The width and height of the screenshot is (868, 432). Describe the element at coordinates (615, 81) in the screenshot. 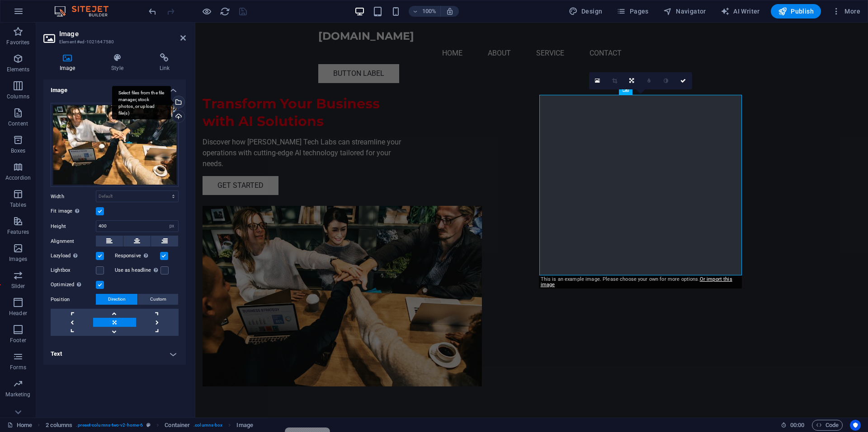

I see `a: Crop mode` at that location.